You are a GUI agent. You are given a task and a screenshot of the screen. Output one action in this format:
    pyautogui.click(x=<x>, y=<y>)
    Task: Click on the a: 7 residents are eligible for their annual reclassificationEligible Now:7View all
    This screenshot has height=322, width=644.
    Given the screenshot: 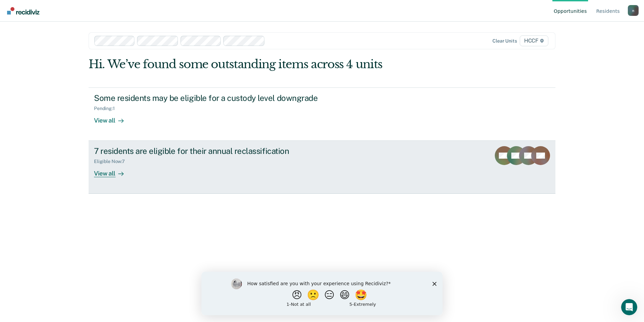 What is the action you would take?
    pyautogui.click(x=322, y=167)
    